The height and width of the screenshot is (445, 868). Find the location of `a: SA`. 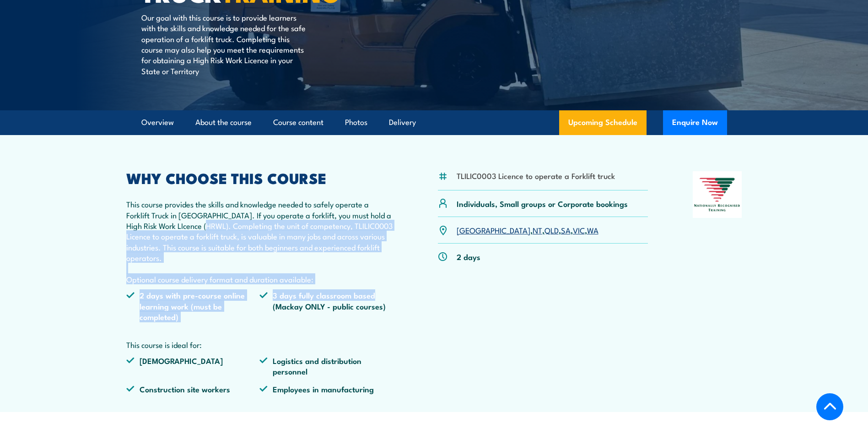

a: SA is located at coordinates (566, 230).